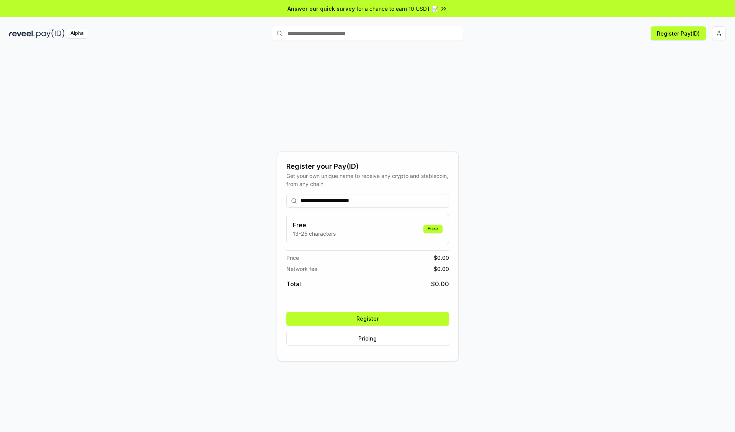 Image resolution: width=735 pixels, height=432 pixels. Describe the element at coordinates (368, 339) in the screenshot. I see `button: Pricing` at that location.